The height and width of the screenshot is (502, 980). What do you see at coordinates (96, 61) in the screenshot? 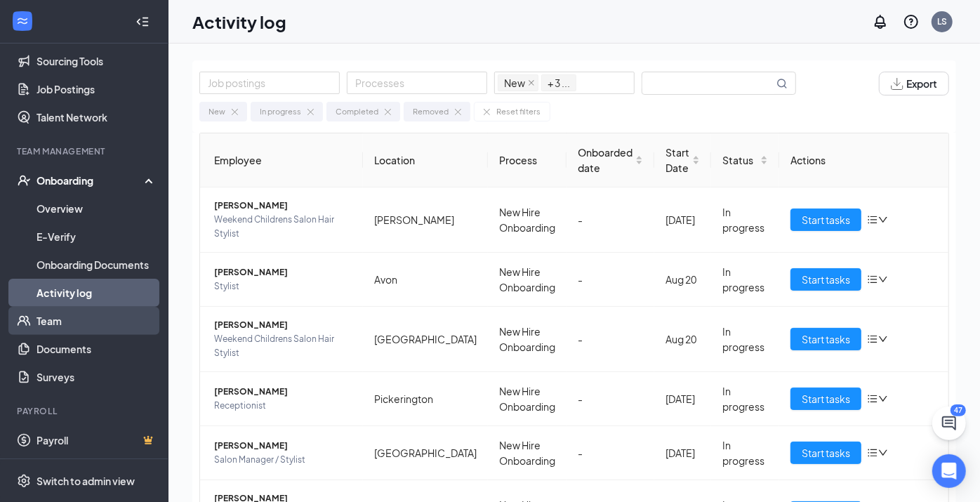
I see `a: Sourcing Tools` at bounding box center [96, 61].